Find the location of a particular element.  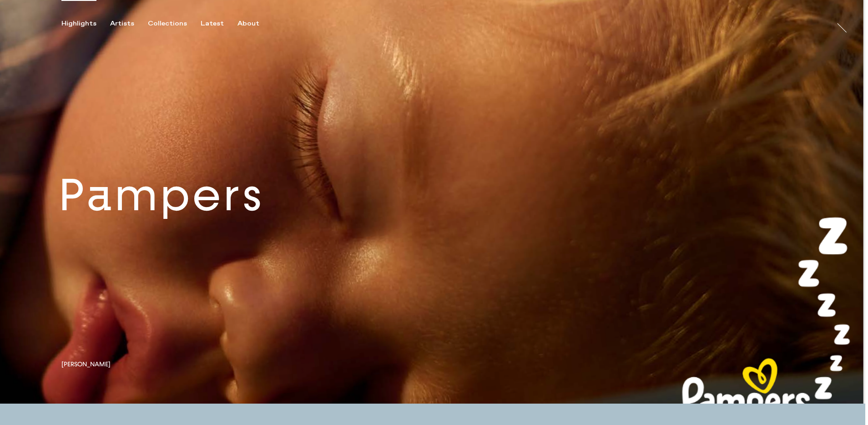

button: Artists is located at coordinates (129, 23).